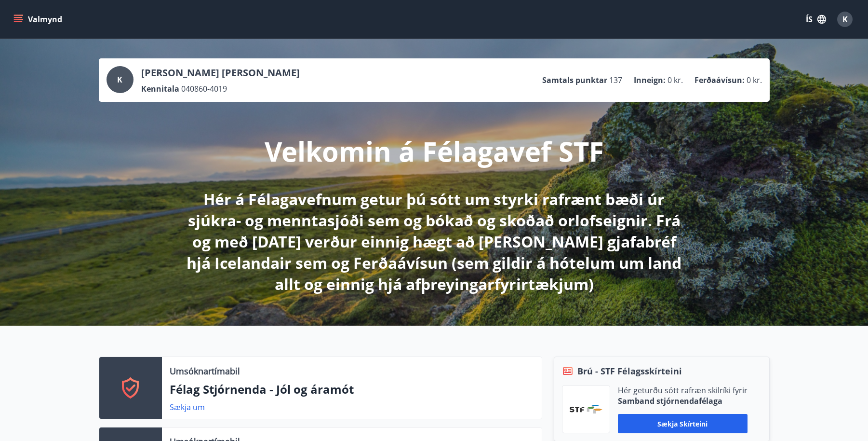  I want to click on p: Hér geturðu sótt rafræn skilríki fyrir, so click(682, 390).